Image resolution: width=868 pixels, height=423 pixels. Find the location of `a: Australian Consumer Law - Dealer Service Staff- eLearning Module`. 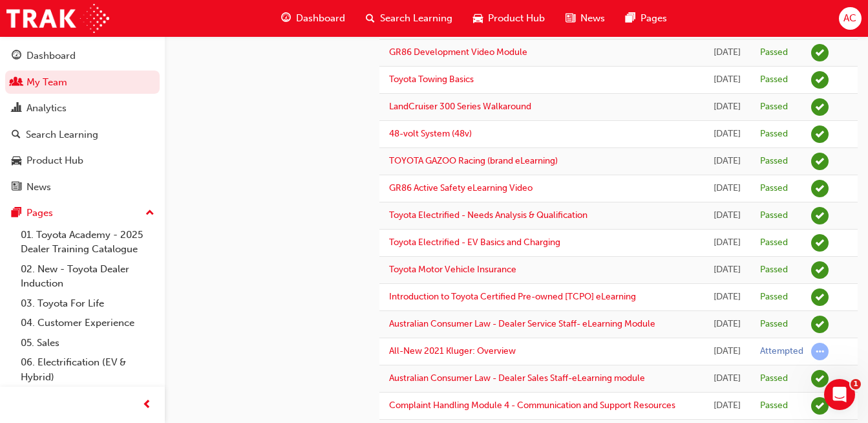

a: Australian Consumer Law - Dealer Service Staff- eLearning Module is located at coordinates (522, 323).